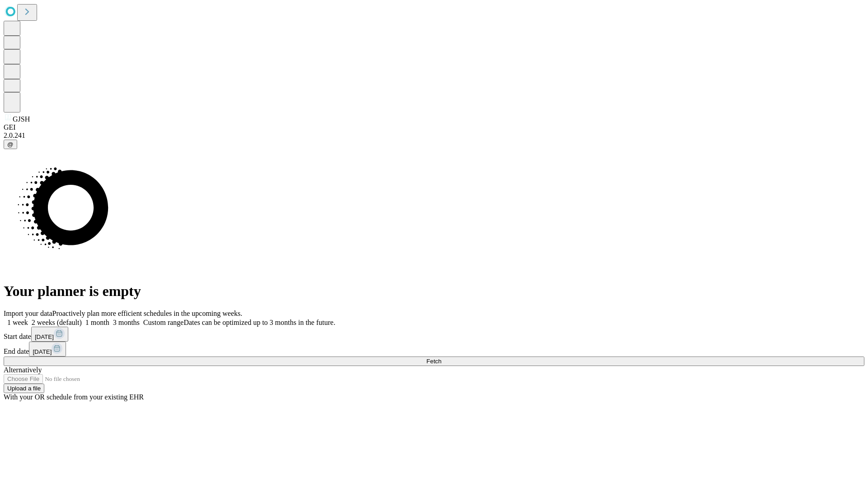 The image size is (868, 488). Describe the element at coordinates (21, 119) in the screenshot. I see `span: GJSH` at that location.